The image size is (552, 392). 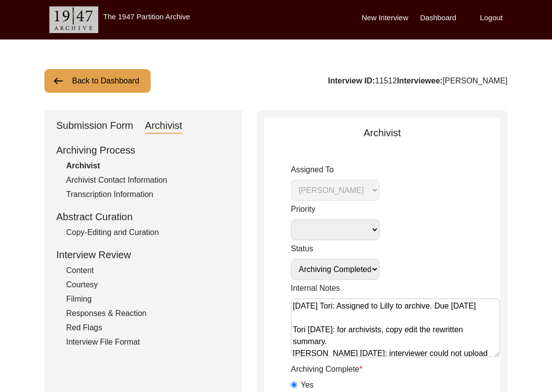 I want to click on label: Status, so click(x=335, y=249).